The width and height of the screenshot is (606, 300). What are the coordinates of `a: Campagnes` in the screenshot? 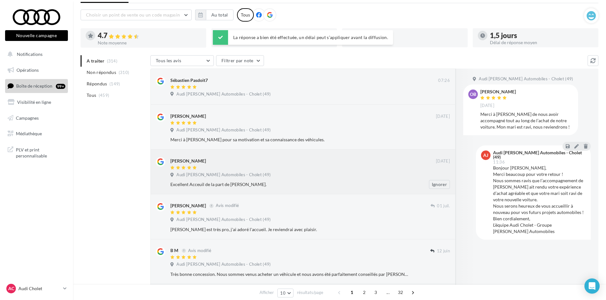 It's located at (36, 118).